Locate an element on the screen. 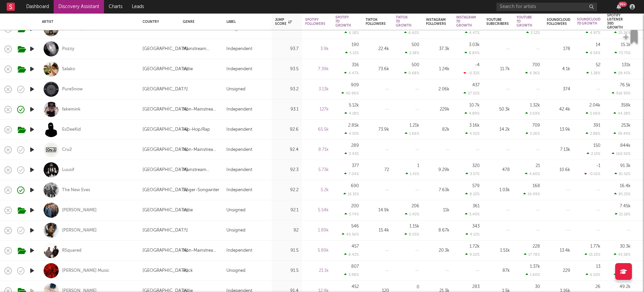 The image size is (644, 292). div: 343 is located at coordinates (476, 226).